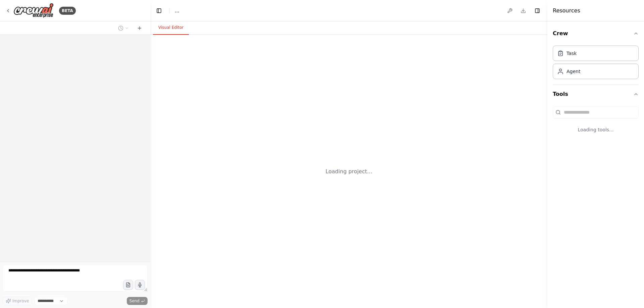  Describe the element at coordinates (140, 285) in the screenshot. I see `button: Click to speak your automation idea` at that location.